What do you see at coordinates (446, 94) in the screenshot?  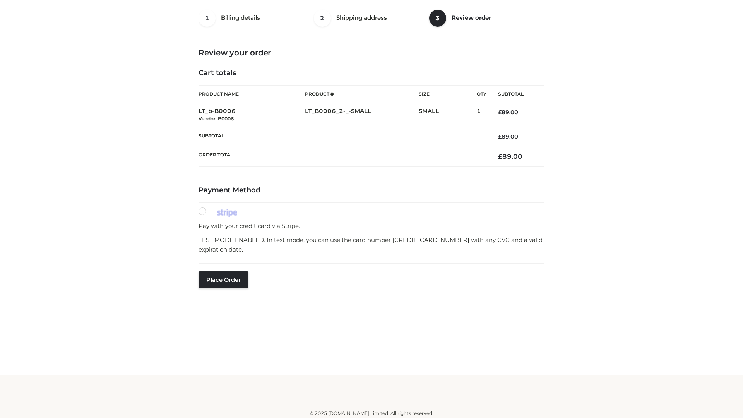 I see `th: Size` at bounding box center [446, 94].